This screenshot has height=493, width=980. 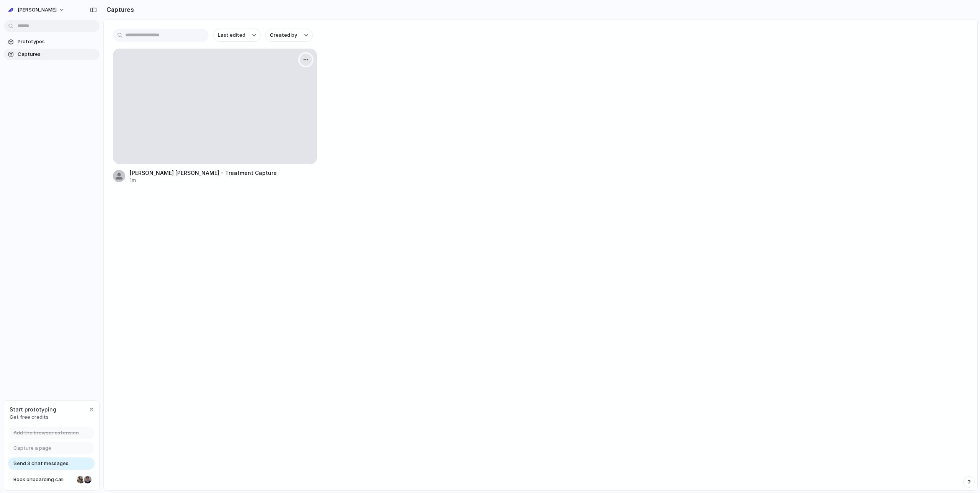 What do you see at coordinates (33, 417) in the screenshot?
I see `span: Get free credits` at bounding box center [33, 417].